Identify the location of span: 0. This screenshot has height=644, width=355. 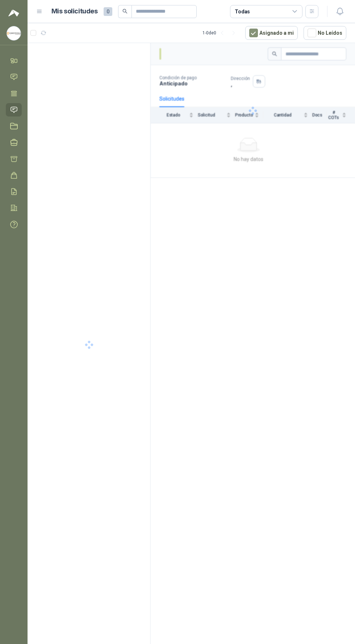
(108, 11).